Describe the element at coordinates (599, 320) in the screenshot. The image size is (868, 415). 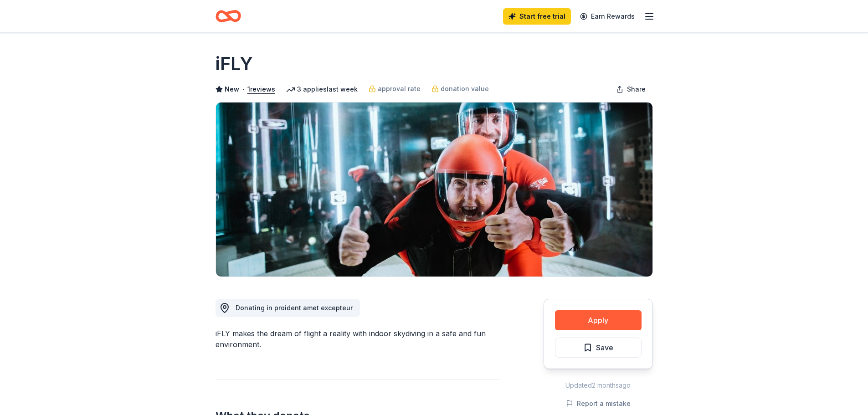
I see `button: Apply` at that location.